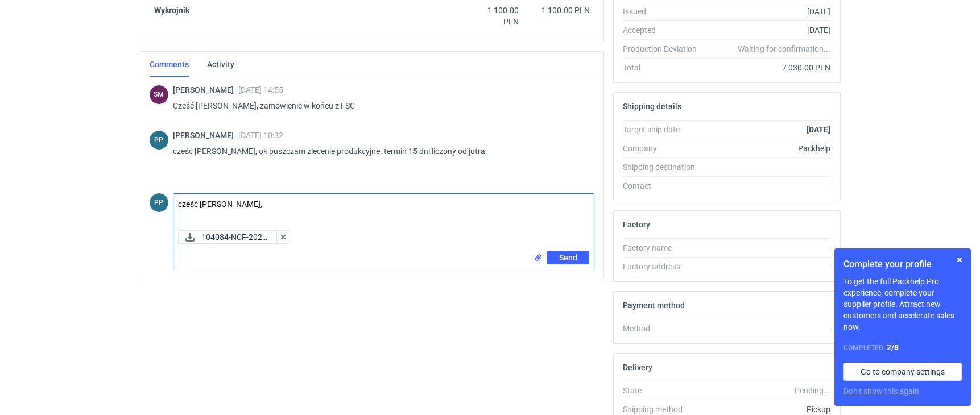  What do you see at coordinates (228, 237) in the screenshot?
I see `div: 104084-NCF-2025 ZP 690 ZZ 1591-M1-A.PDF` at bounding box center [228, 237].